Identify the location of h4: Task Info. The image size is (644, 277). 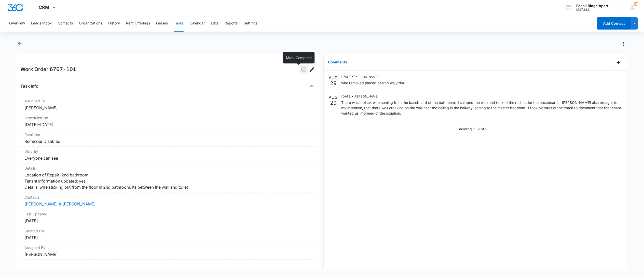
(29, 86).